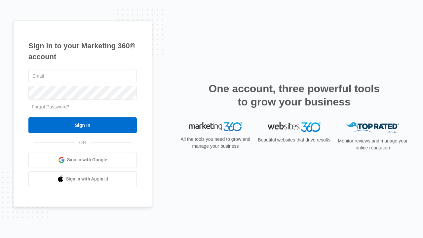 The image size is (423, 238). What do you see at coordinates (294, 95) in the screenshot?
I see `h2: One account, three powerful tools to grow your business` at bounding box center [294, 95].